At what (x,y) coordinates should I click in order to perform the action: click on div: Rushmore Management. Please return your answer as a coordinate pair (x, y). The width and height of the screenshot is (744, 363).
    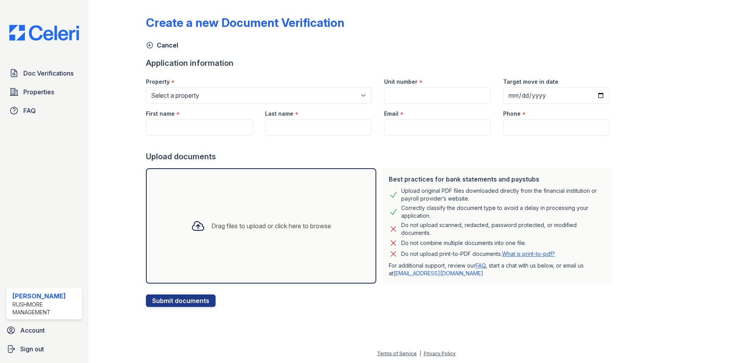
    Looking at the image, I should click on (46, 308).